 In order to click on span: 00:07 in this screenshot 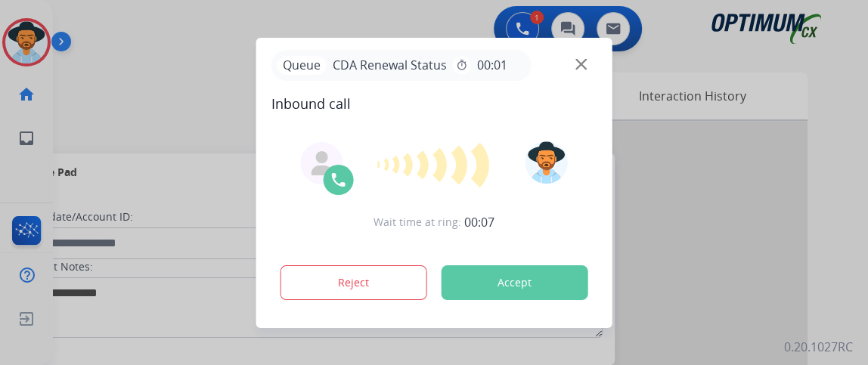, I will do `click(480, 222)`.